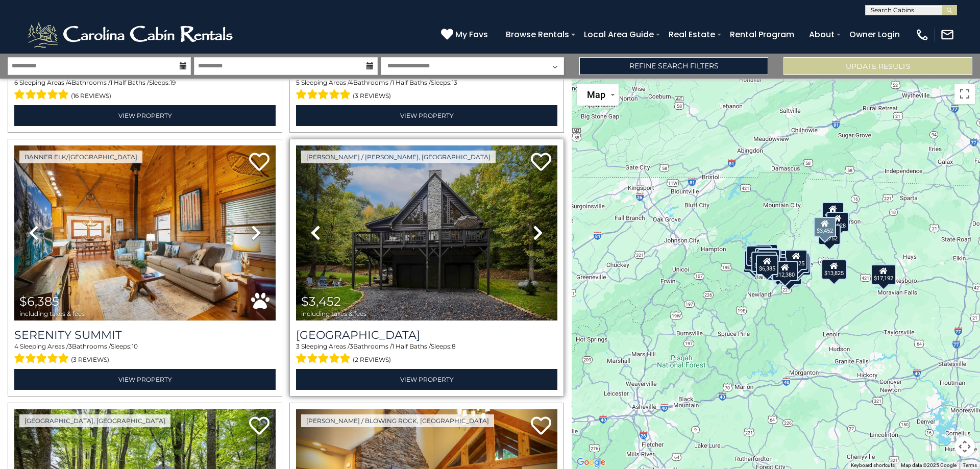 The image size is (980, 469). I want to click on span: Map data ©2025 Google, so click(928, 465).